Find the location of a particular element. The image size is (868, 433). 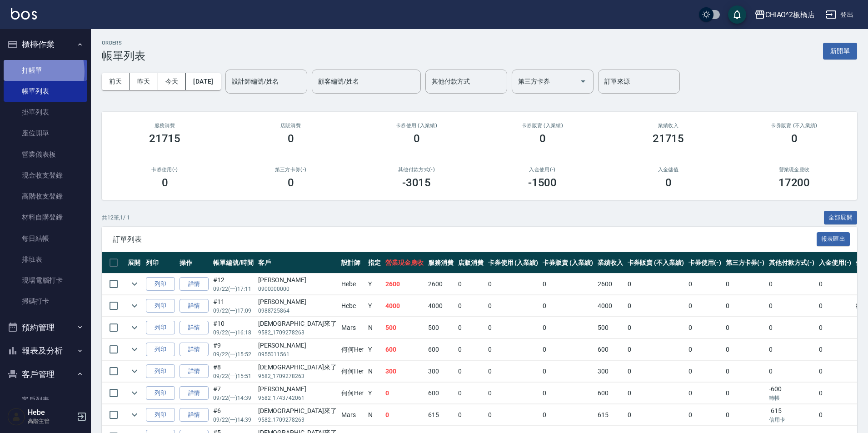

h3: 21715 is located at coordinates (669, 138).